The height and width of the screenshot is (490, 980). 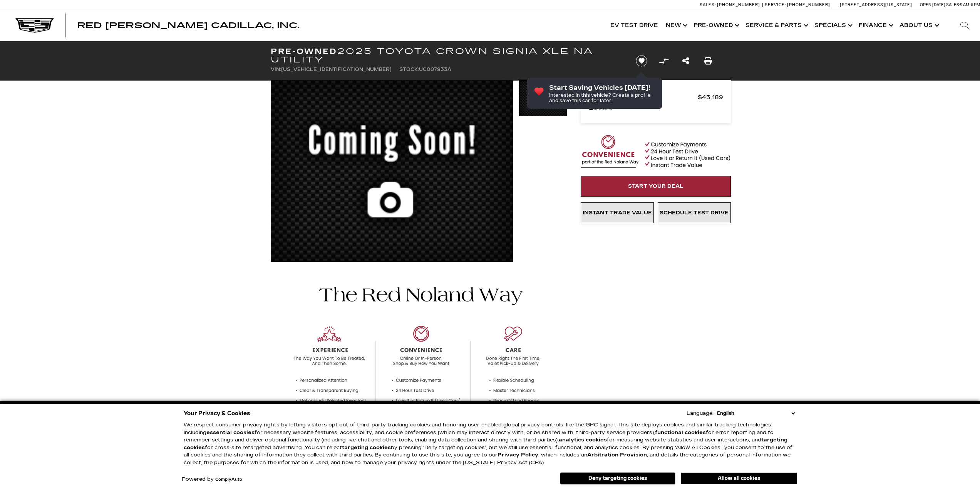 What do you see at coordinates (708, 61) in the screenshot?
I see `a: Print this Pre-Owned 2025 Toyota Crown Signia XLE NA Utility` at bounding box center [708, 61].